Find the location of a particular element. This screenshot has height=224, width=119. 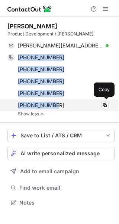

button: Find work email is located at coordinates (61, 188).